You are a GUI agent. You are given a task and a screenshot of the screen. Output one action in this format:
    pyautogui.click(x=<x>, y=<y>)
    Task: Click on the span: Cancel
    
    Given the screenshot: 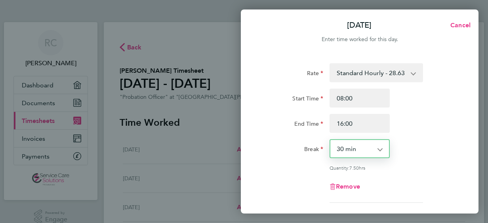 What is the action you would take?
    pyautogui.click(x=459, y=25)
    